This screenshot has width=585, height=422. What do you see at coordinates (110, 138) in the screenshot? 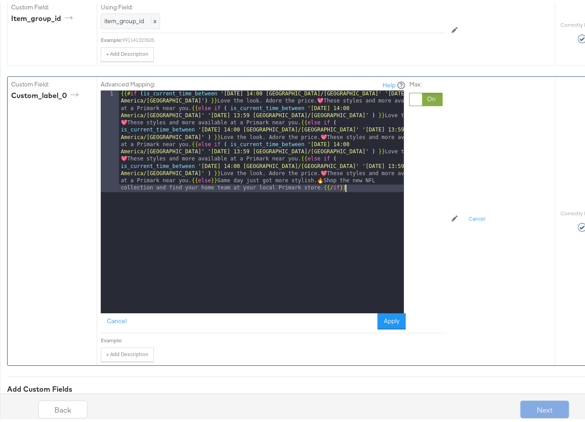
I see `div: 1` at bounding box center [110, 138].